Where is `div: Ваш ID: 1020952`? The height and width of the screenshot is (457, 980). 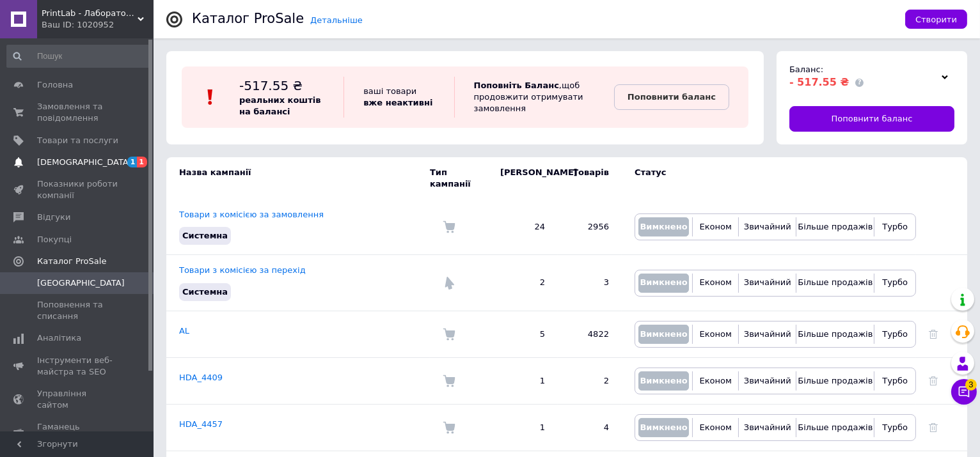 div: Ваш ID: 1020952 is located at coordinates (97, 25).